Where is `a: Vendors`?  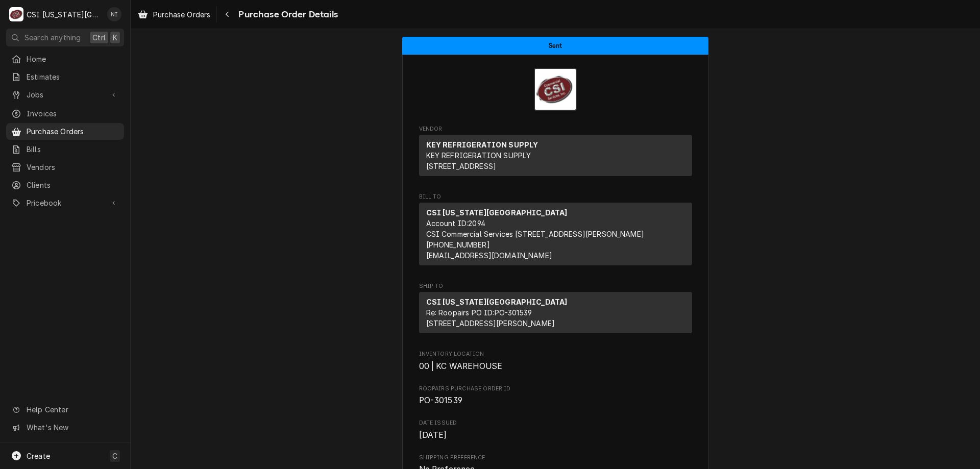 a: Vendors is located at coordinates (65, 167).